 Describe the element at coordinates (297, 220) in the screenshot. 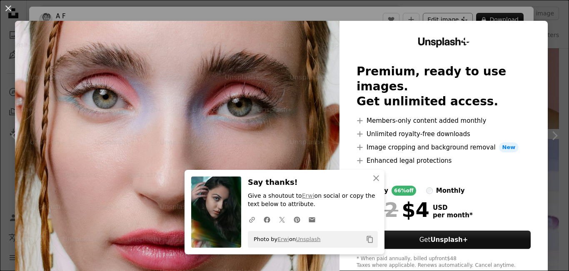

I see `a: Share on Pinterest` at that location.